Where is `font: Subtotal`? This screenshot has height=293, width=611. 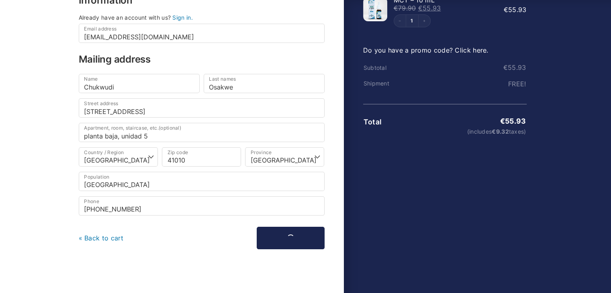
font: Subtotal is located at coordinates (375, 67).